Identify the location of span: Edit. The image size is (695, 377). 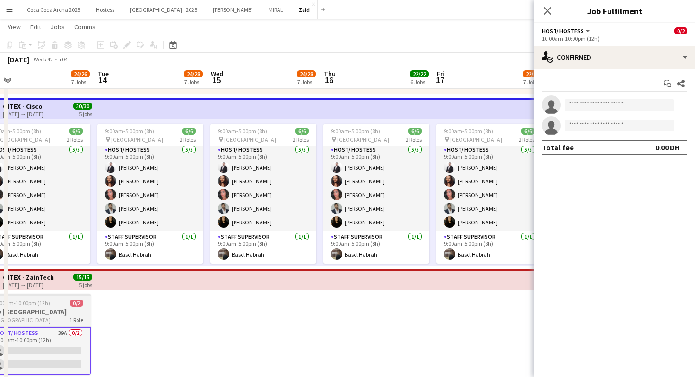
(35, 27).